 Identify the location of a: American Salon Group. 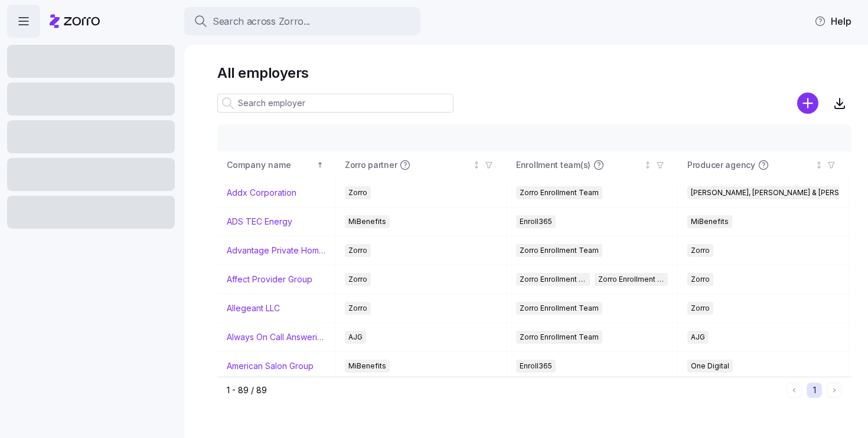
(270, 366).